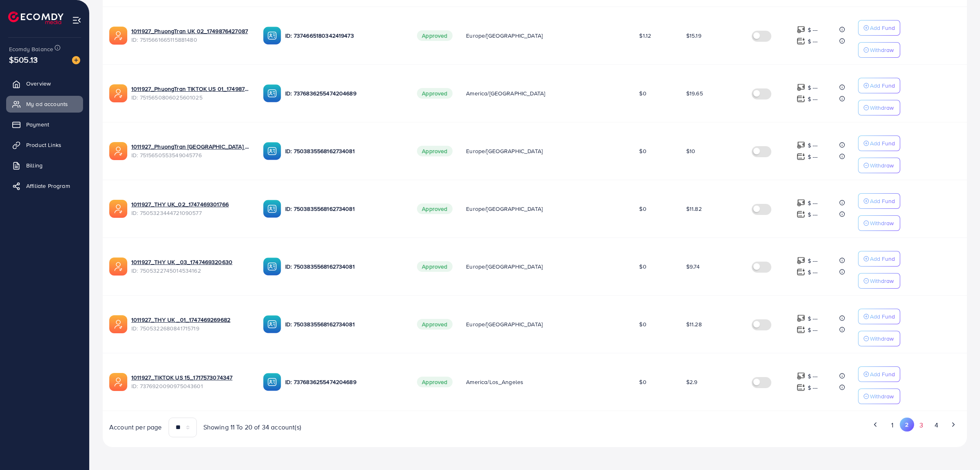  Describe the element at coordinates (345, 324) in the screenshot. I see `p: ID: 7503835568162734081` at that location.